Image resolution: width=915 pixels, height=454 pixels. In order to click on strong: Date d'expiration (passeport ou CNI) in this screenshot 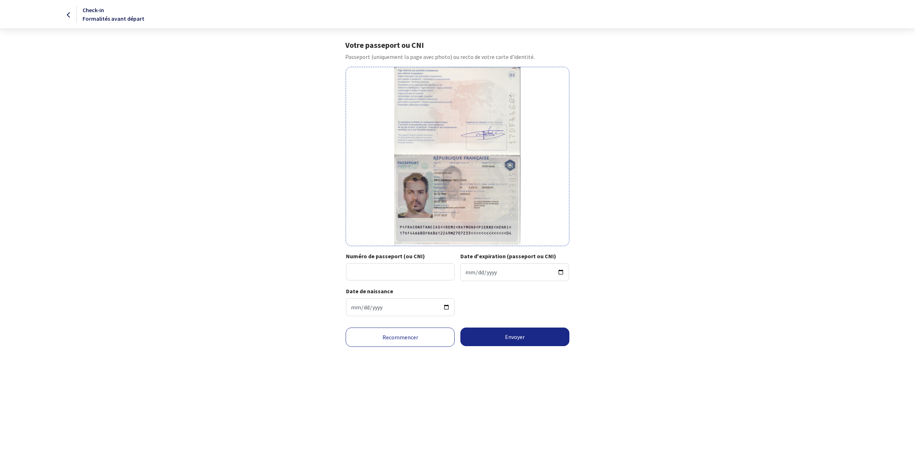, I will do `click(508, 256)`.